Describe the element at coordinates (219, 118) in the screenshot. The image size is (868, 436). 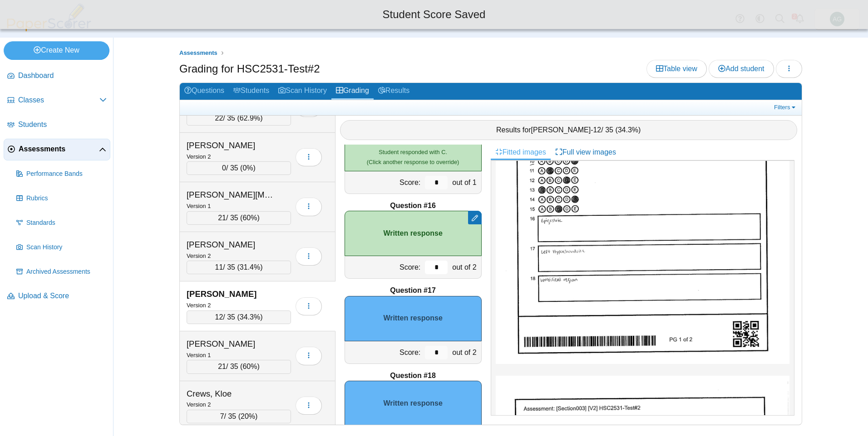
I see `span: 22` at that location.